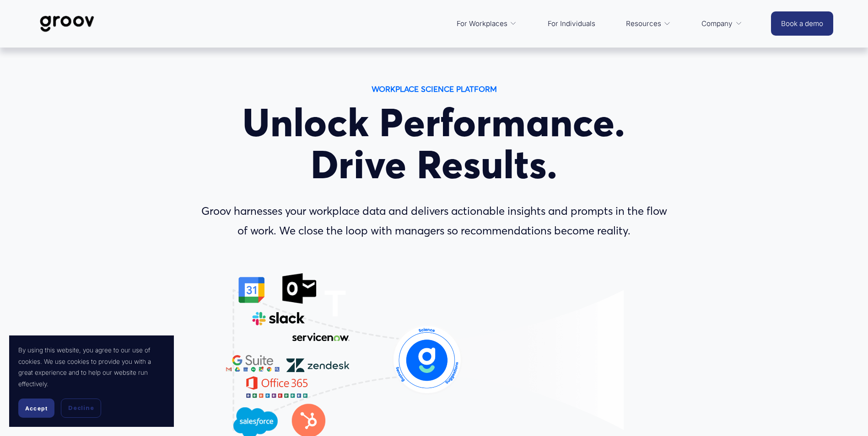 Image resolution: width=868 pixels, height=436 pixels. What do you see at coordinates (92, 381) in the screenshot?
I see `section: Cookie banner` at bounding box center [92, 381].